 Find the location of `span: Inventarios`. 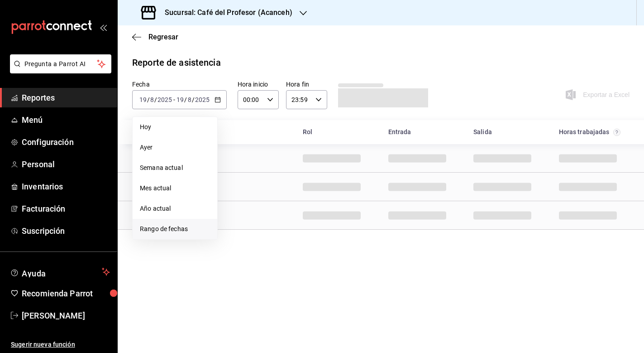

span: Inventarios is located at coordinates (66, 186).